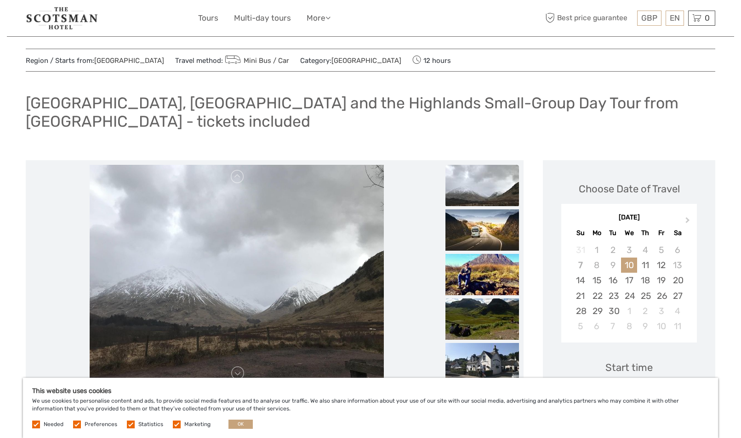 This screenshot has width=741, height=438. What do you see at coordinates (318, 18) in the screenshot?
I see `a: More` at bounding box center [318, 18].